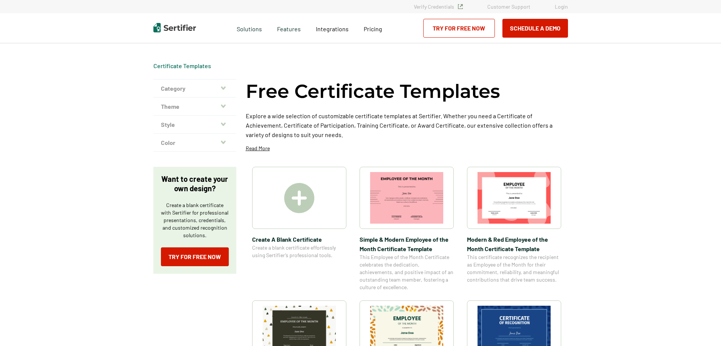 Image resolution: width=721 pixels, height=346 pixels. What do you see at coordinates (373, 28) in the screenshot?
I see `a: Pricing` at bounding box center [373, 28].